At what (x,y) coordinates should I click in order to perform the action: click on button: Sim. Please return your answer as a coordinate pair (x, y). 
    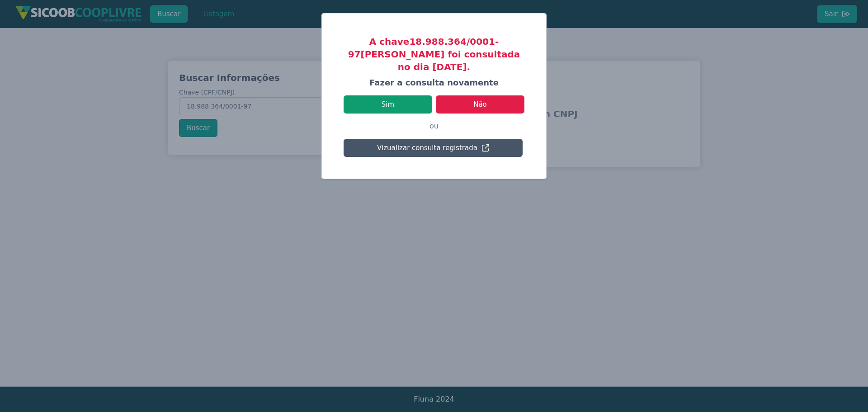
    Looking at the image, I should click on (388, 104).